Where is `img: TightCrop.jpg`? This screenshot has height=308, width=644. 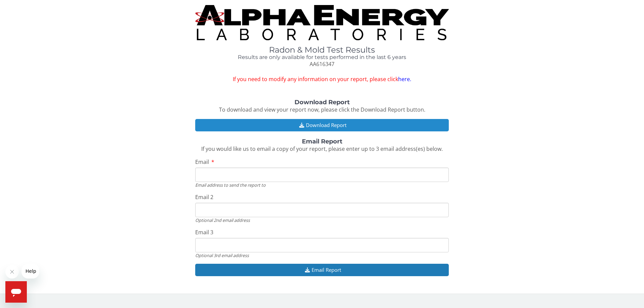 img: TightCrop.jpg is located at coordinates (322, 22).